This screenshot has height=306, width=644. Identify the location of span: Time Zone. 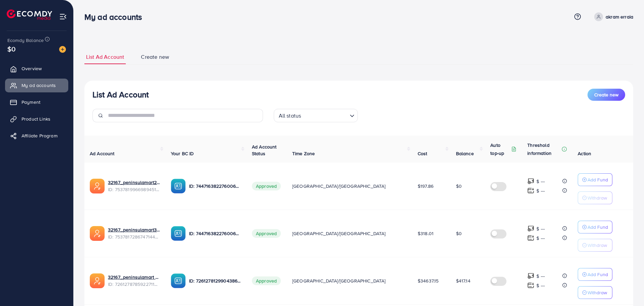
(304, 154).